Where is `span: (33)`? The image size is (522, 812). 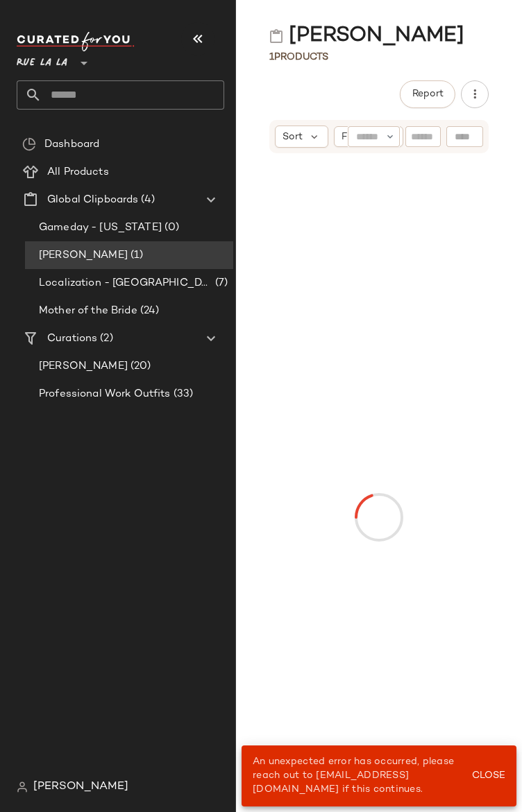 span: (33) is located at coordinates (182, 394).